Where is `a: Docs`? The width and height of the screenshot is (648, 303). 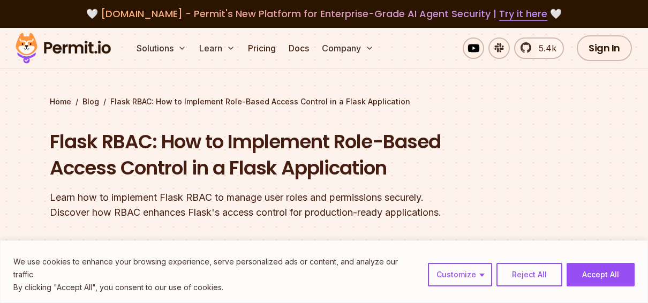
a: Docs is located at coordinates (299, 48).